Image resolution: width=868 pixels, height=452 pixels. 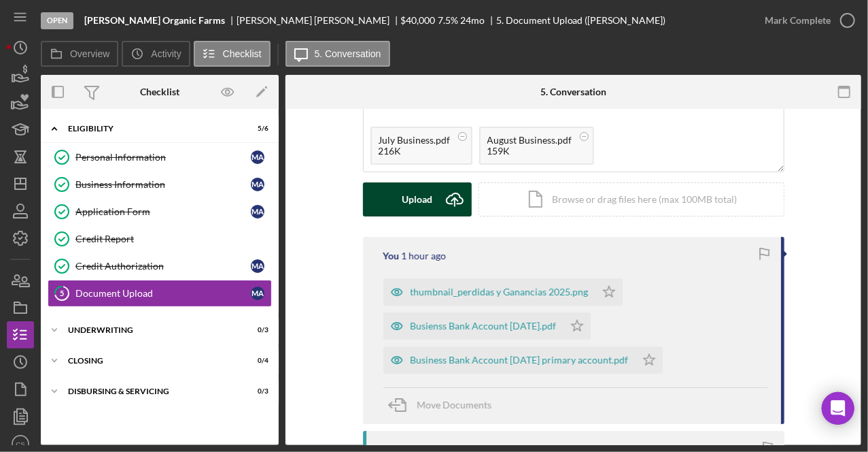 What do you see at coordinates (838, 409) in the screenshot?
I see `div: Open Intercom Messenger` at bounding box center [838, 409].